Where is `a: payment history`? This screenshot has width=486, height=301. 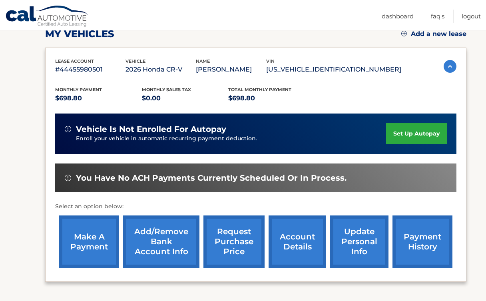 a: payment history is located at coordinates (422, 241).